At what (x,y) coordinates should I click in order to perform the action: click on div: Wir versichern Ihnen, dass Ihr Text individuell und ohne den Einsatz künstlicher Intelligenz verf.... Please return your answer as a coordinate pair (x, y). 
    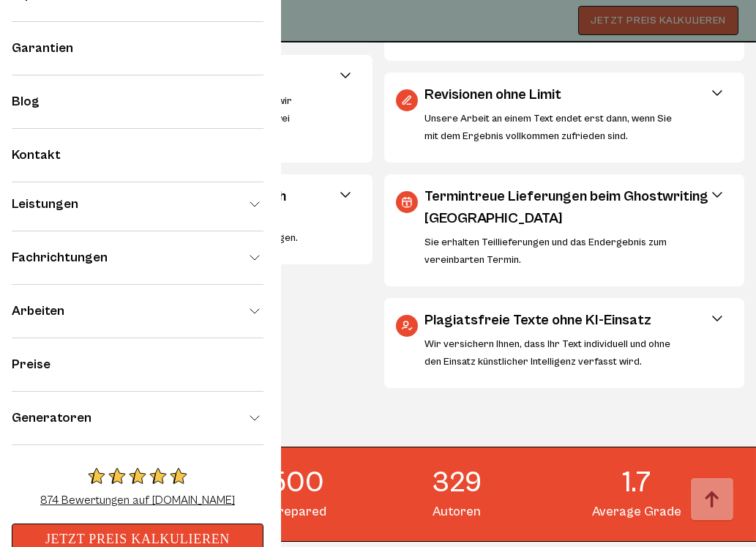
    Looking at the image, I should click on (554, 353).